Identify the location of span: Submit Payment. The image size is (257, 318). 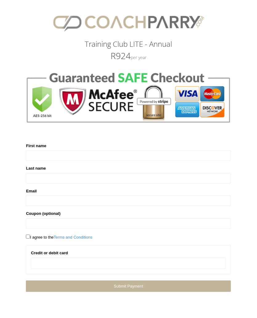
(128, 286).